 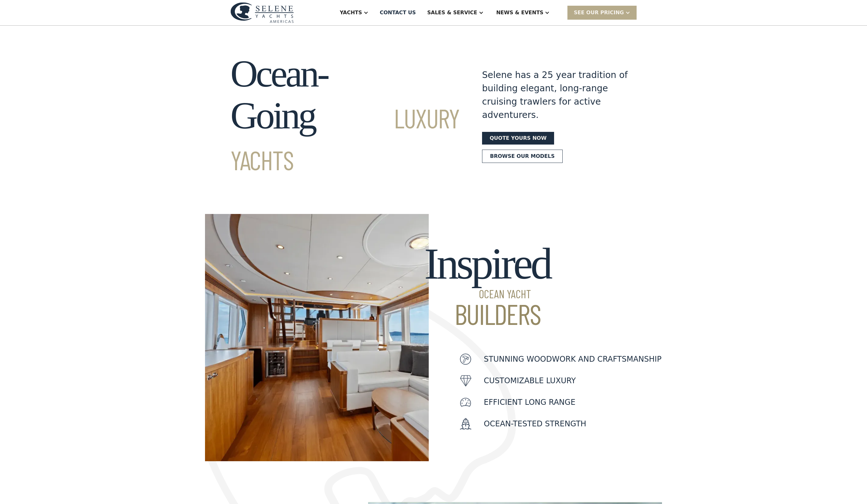 What do you see at coordinates (530, 403) in the screenshot?
I see `p: Efficient Long Range` at bounding box center [530, 403].